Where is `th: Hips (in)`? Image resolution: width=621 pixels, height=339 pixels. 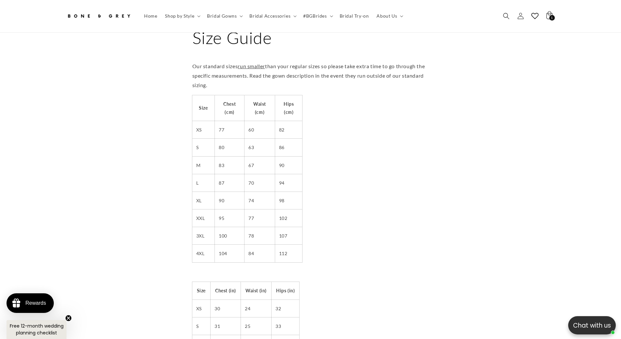
th: Hips (in) is located at coordinates (285, 291).